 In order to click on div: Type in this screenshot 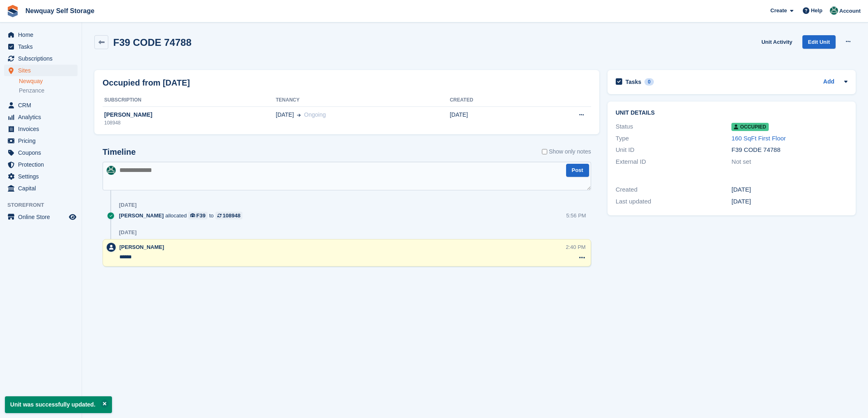, I will do `click(673, 139)`.